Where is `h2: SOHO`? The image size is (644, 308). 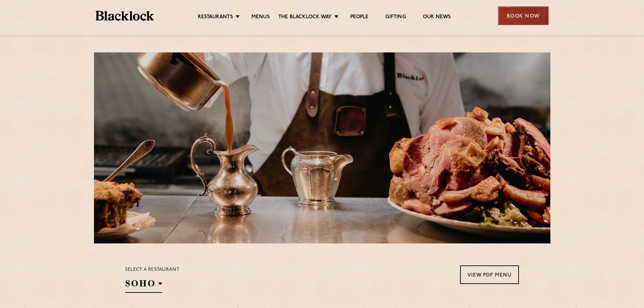 h2: SOHO is located at coordinates (143, 285).